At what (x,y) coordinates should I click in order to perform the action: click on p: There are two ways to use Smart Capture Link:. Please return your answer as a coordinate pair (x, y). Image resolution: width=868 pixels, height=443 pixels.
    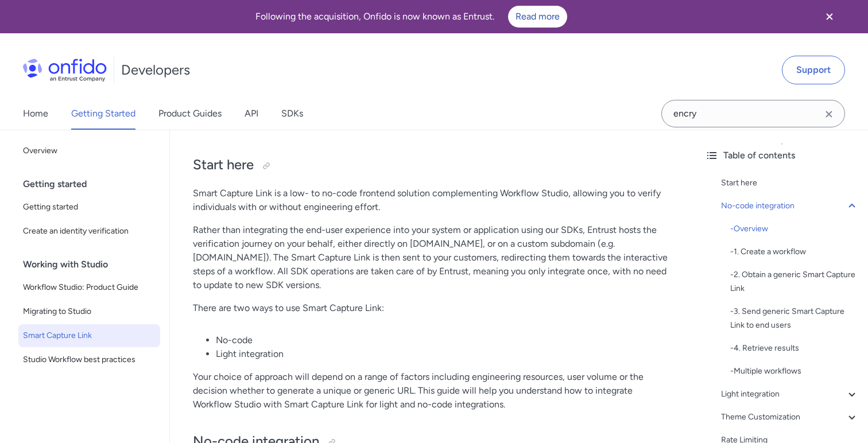
    Looking at the image, I should click on (432, 308).